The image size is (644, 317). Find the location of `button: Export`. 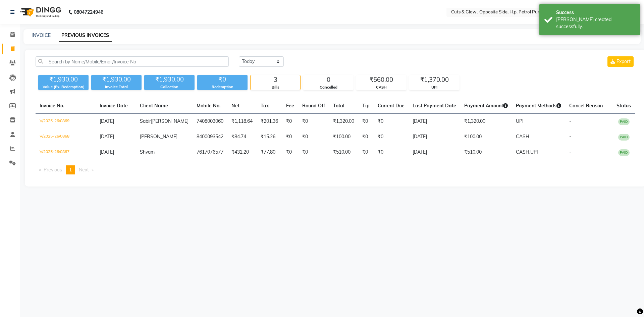

button: Export is located at coordinates (620, 62).